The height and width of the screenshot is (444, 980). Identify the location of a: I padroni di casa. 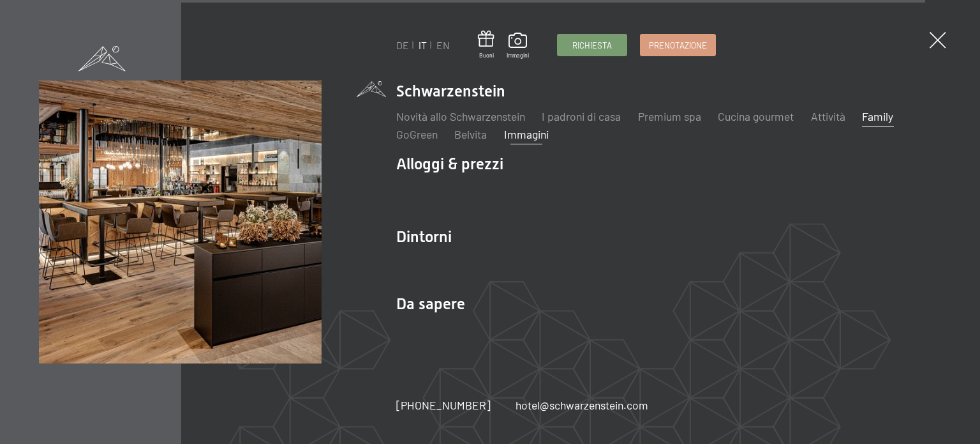
(581, 116).